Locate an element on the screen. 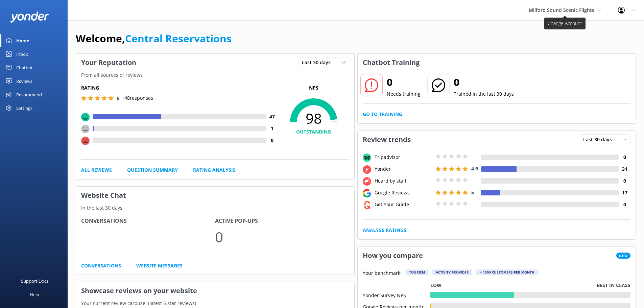 The width and height of the screenshot is (644, 308). div: Chatbot is located at coordinates (24, 68).